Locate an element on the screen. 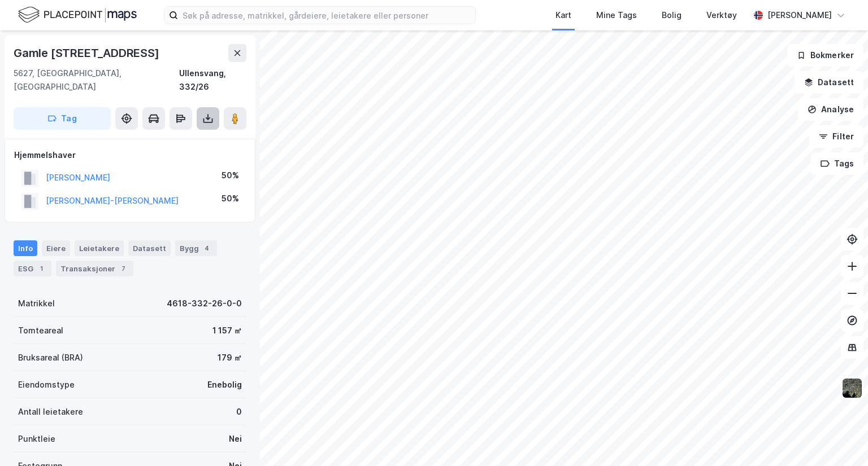 This screenshot has height=466, width=868. div: Bruksareal (BRA) is located at coordinates (50, 358).